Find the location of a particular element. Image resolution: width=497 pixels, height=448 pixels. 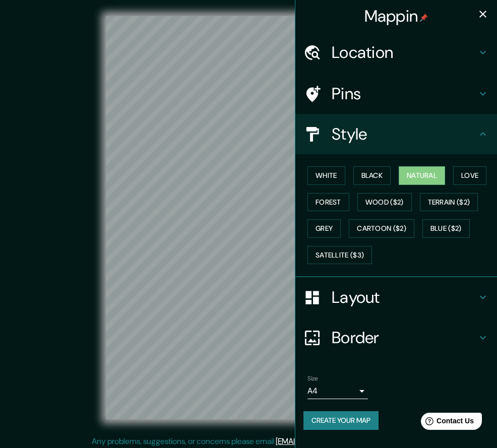

h4: Layout is located at coordinates (404, 297).